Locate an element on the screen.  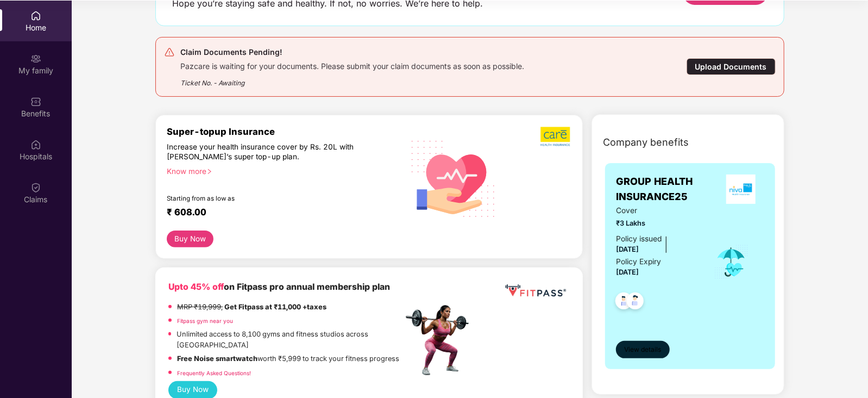
div: ₹ 608.00 is located at coordinates (279, 213).